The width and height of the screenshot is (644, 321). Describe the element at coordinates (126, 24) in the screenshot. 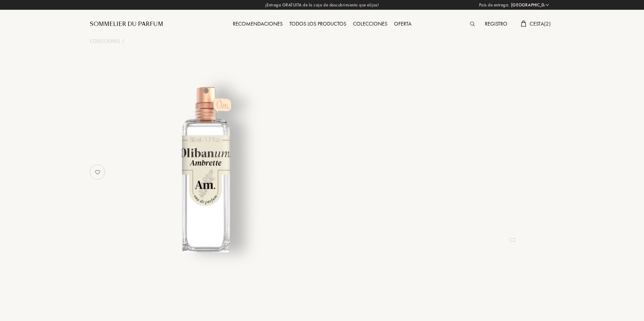

I see `div: Sommelier du Parfum` at that location.